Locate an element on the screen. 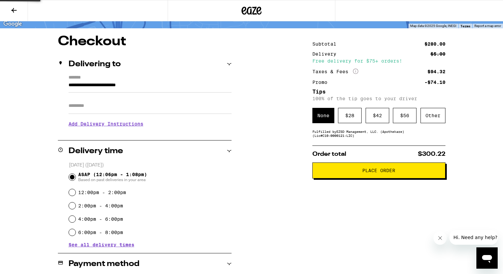  div: Promo is located at coordinates (322, 82).